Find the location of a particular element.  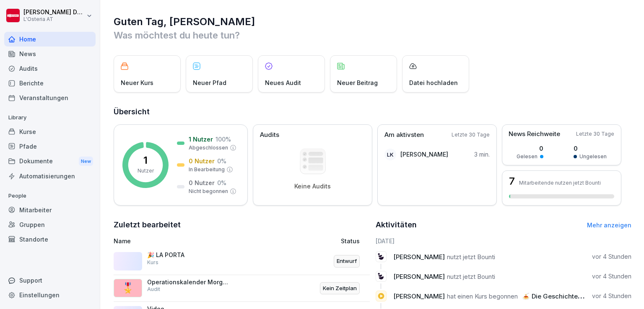

span: 🍝 Die Geschichte der L'Osteria is located at coordinates (570, 296).